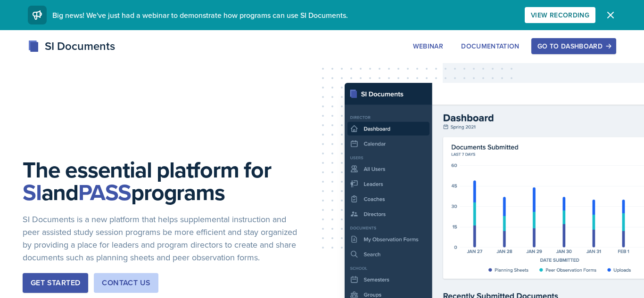 Image resolution: width=644 pixels, height=298 pixels. Describe the element at coordinates (200, 15) in the screenshot. I see `span: Big news! We've just had a webinar to demonstrate how programs can use SI Documents.` at that location.